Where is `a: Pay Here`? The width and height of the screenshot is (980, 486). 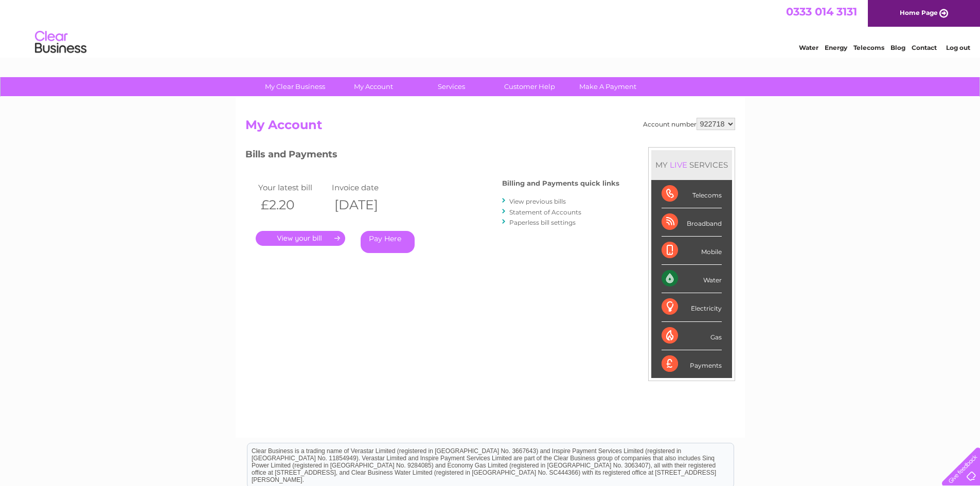 a: Pay Here is located at coordinates (387, 242).